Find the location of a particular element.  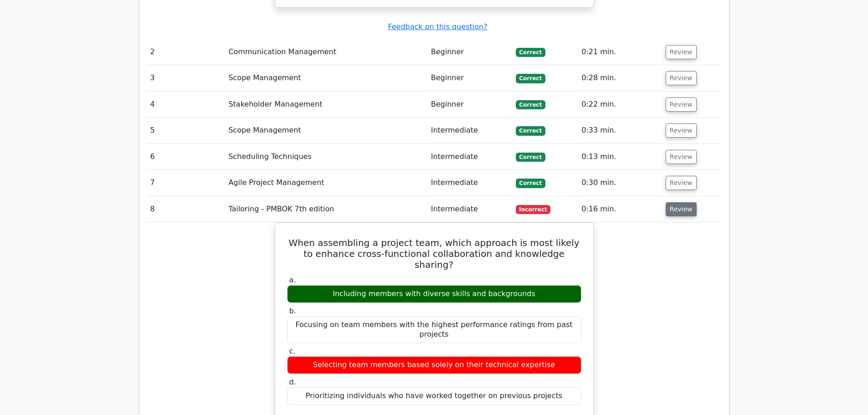

td: 0:22 min. is located at coordinates (619, 105).